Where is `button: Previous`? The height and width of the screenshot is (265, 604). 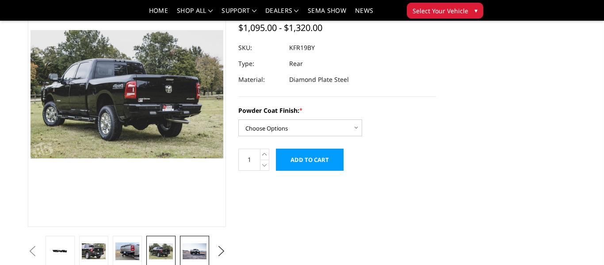 button: Previous is located at coordinates (32, 251).